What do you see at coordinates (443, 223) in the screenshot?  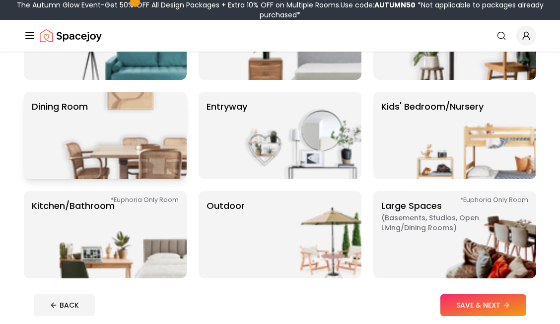 I see `span: ( Basements, Studios, Open living/dining rooms )` at bounding box center [443, 223].